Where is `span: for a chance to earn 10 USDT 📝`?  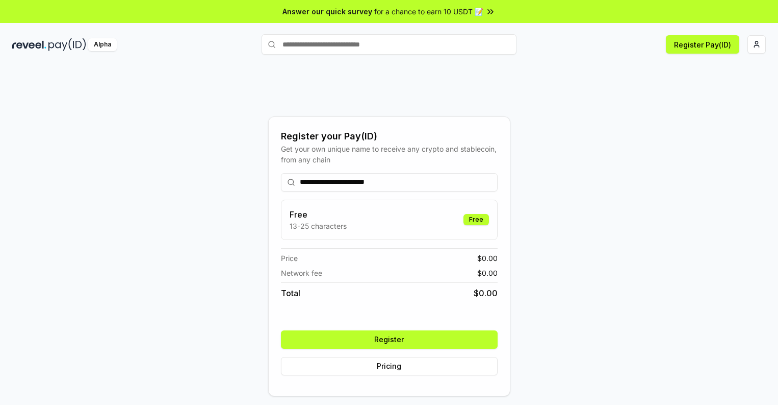
span: for a chance to earn 10 USDT 📝 is located at coordinates (429, 11).